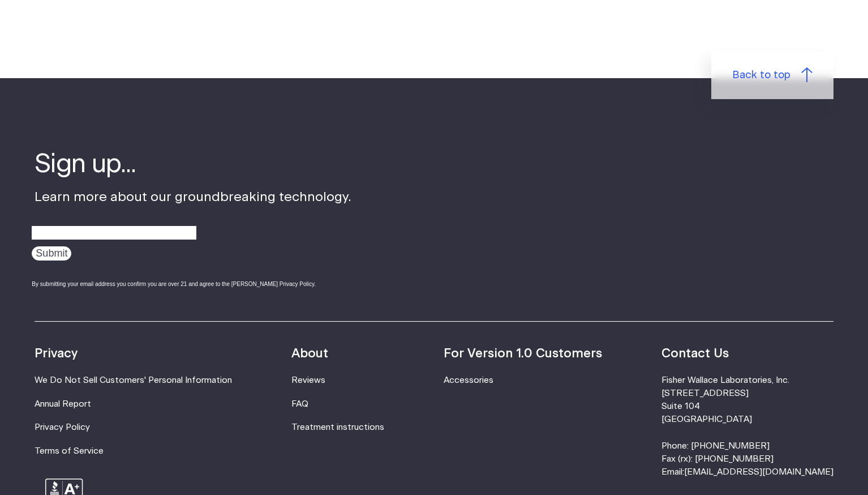 Image resolution: width=868 pixels, height=495 pixels. Describe the element at coordinates (309, 380) in the screenshot. I see `a: Reviews` at that location.